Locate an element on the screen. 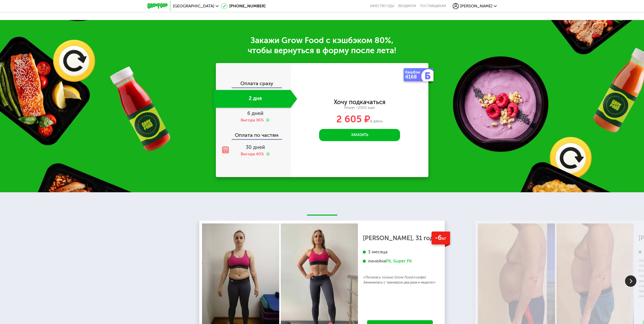 This screenshot has width=644, height=324. span: 6 дней is located at coordinates (256, 113).